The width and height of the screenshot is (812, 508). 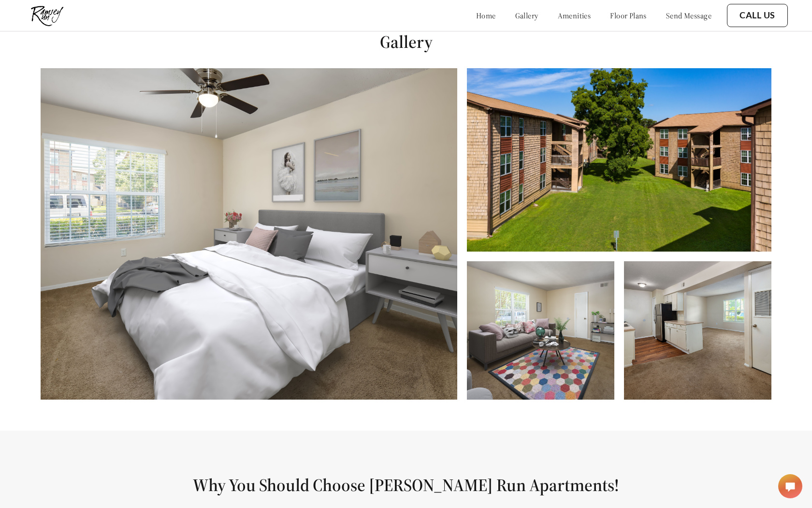 What do you see at coordinates (698, 330) in the screenshot?
I see `img: Open Floorplan` at bounding box center [698, 330].